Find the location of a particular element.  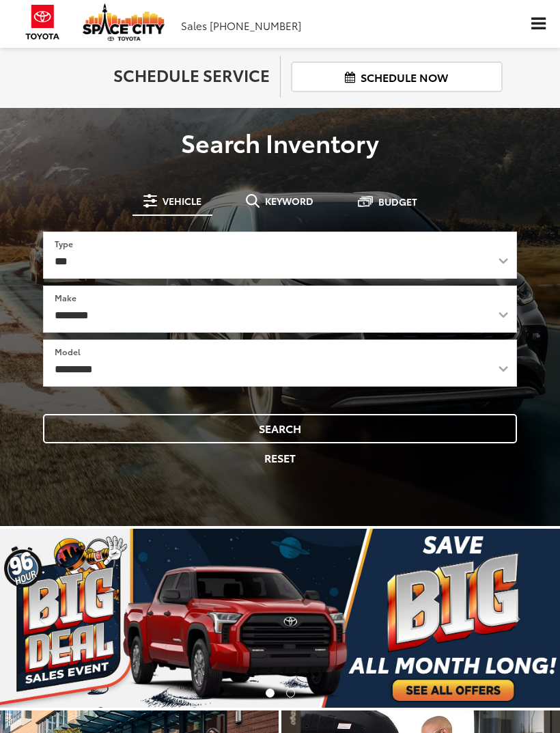

label: Model is located at coordinates (68, 351).